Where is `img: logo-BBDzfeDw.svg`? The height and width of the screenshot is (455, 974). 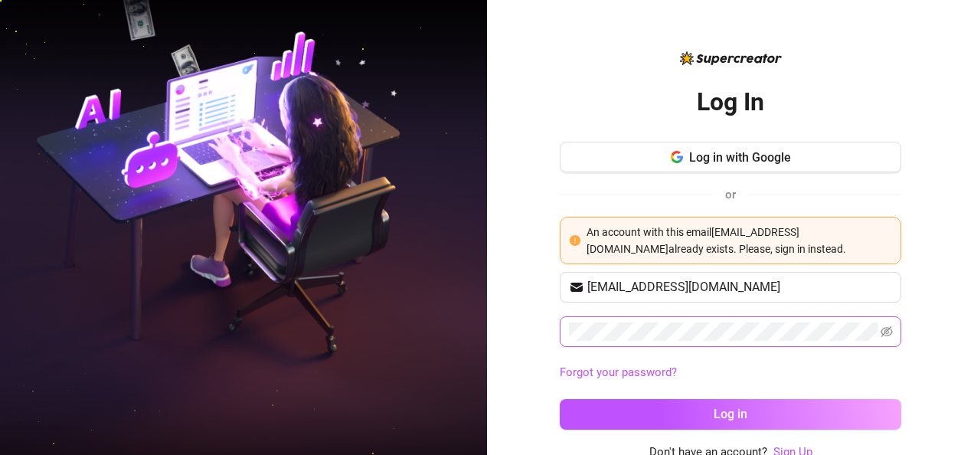 img: logo-BBDzfeDw.svg is located at coordinates (731, 58).